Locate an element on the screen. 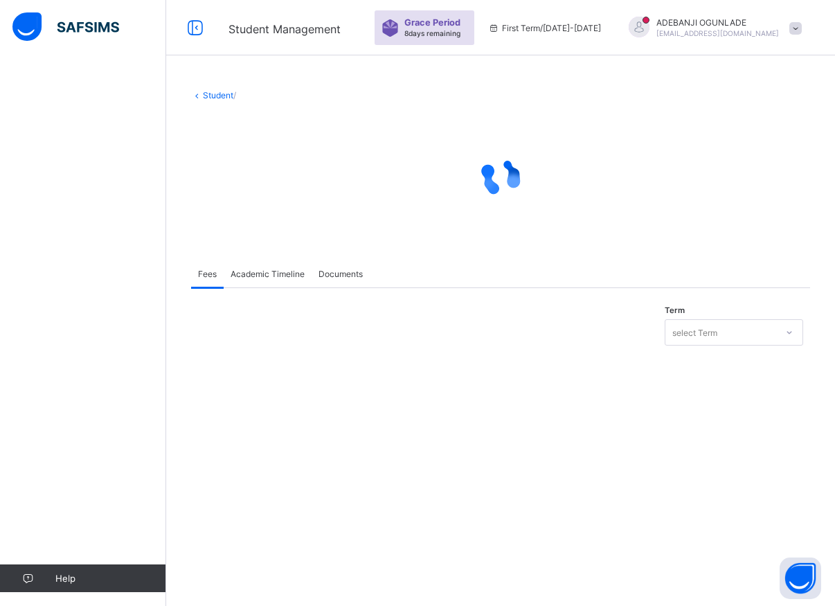 The width and height of the screenshot is (835, 606). div: ADEBANJIOGUNLADE is located at coordinates (712, 28).